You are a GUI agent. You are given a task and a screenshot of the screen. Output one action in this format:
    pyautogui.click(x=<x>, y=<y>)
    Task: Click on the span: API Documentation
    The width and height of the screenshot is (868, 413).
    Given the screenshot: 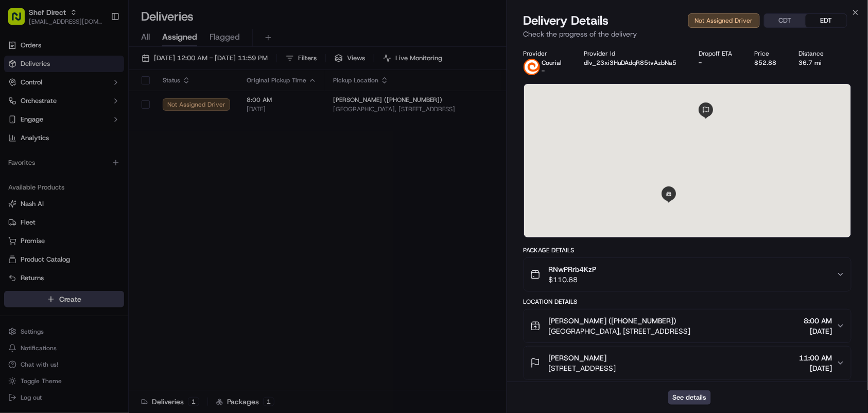 What is the action you would take?
    pyautogui.click(x=131, y=155)
    